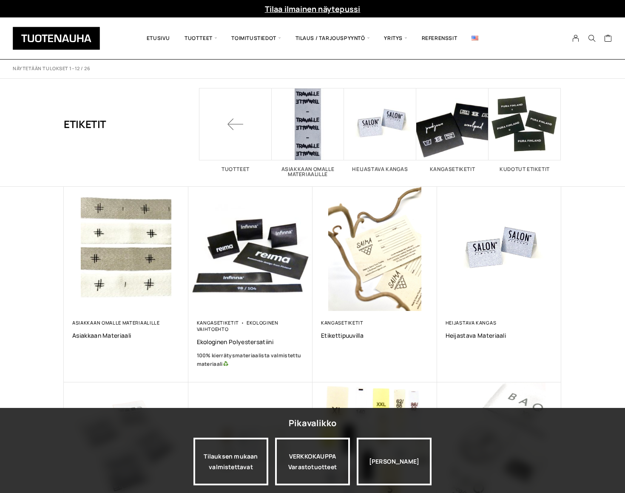 The width and height of the screenshot is (625, 493). What do you see at coordinates (312, 461) in the screenshot?
I see `a: VERKKOKAUPPAVarastotuotteet` at bounding box center [312, 461].